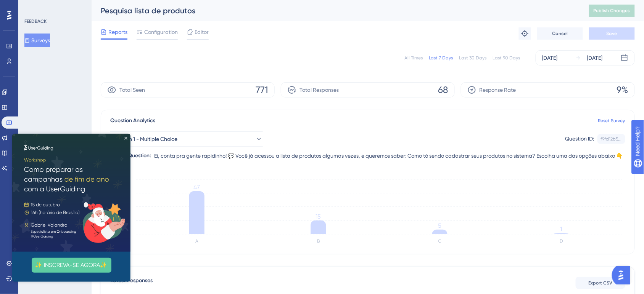 The height and width of the screenshot is (294, 644). I want to click on span: Question 1 - Multiple Choice, so click(144, 139).